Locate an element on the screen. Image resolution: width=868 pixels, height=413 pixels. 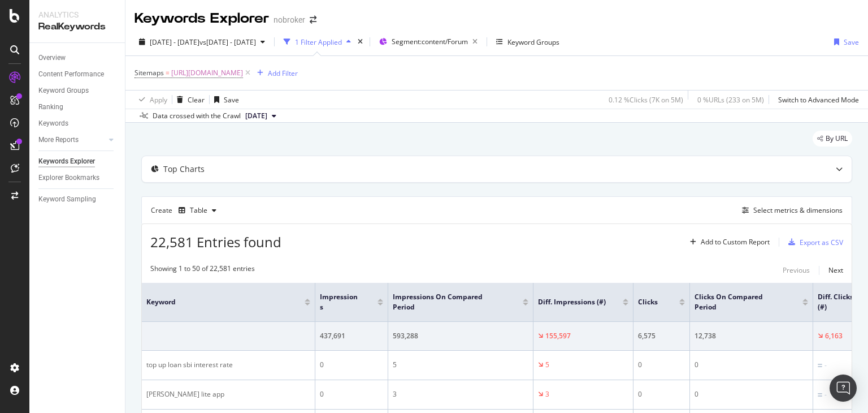
div: Top Charts is located at coordinates (184, 169).